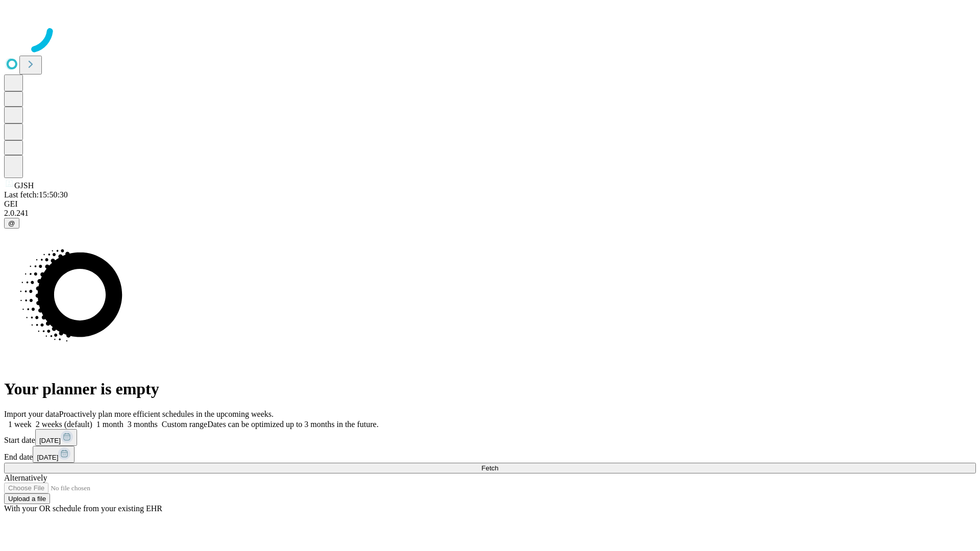 Image resolution: width=980 pixels, height=551 pixels. What do you see at coordinates (490, 389) in the screenshot?
I see `h1: Your planner is empty` at bounding box center [490, 389].